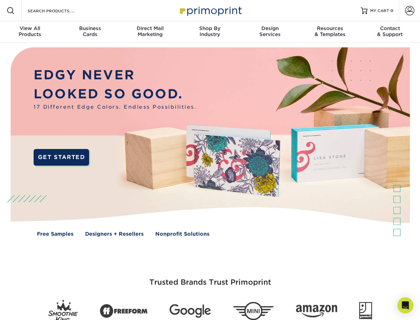 The height and width of the screenshot is (320, 420). What do you see at coordinates (59, 11) in the screenshot?
I see `input: SEARCH PRODUCTS.....` at bounding box center [59, 11].